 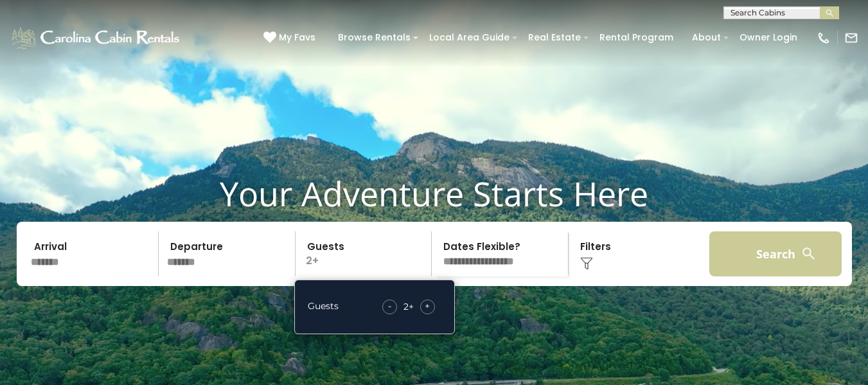 What do you see at coordinates (291, 38) in the screenshot?
I see `a: My Favs` at bounding box center [291, 38].